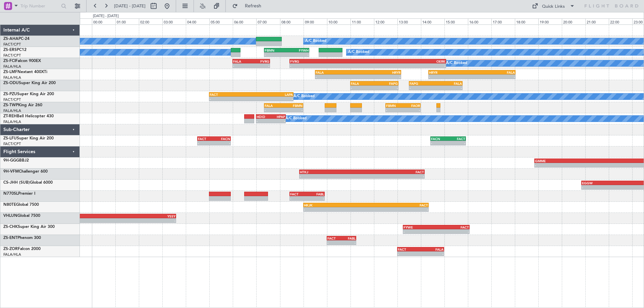 This screenshot has width=644, height=308. Describe the element at coordinates (553, 7) in the screenshot. I see `div: Quick Links` at that location.